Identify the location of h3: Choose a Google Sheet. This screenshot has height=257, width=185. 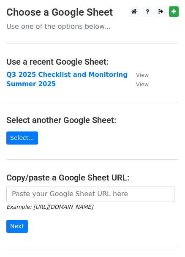
(92, 12).